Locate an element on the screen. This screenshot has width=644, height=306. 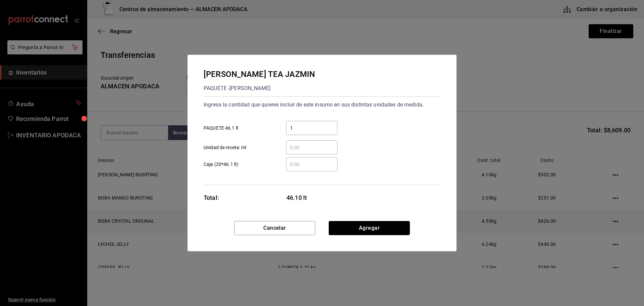
button: Cancelar is located at coordinates (275, 228).